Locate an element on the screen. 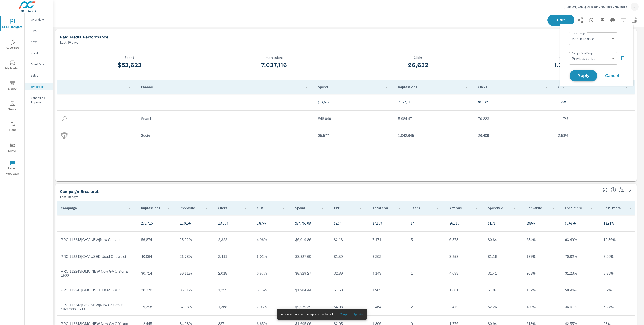  td: 5 is located at coordinates (427, 240).